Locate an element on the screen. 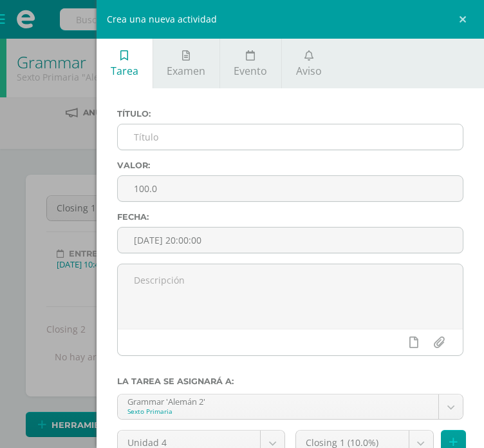 The image size is (484, 448). label: Fecha: is located at coordinates (291, 217).